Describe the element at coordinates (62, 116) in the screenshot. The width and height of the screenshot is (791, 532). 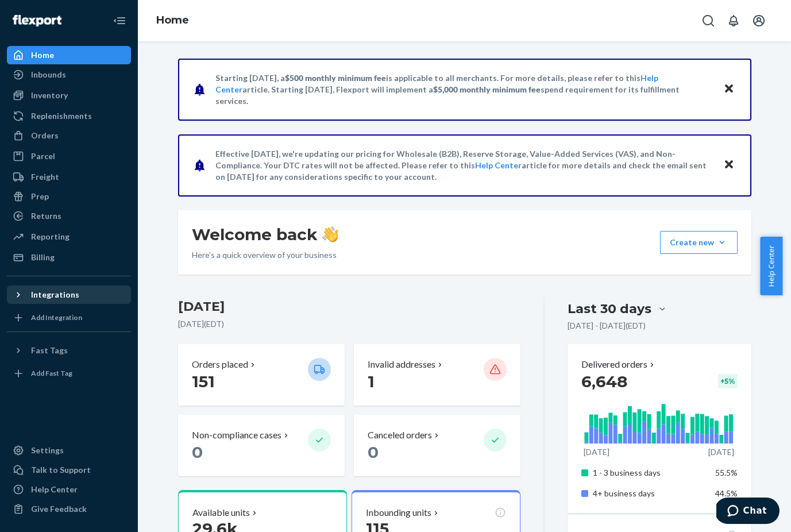
I see `div: Replenishments` at that location.